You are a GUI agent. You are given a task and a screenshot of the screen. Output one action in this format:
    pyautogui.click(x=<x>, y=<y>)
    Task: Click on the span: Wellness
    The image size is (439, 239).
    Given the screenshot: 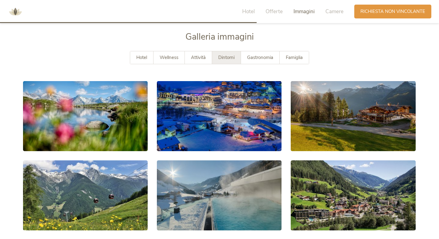 What is the action you would take?
    pyautogui.click(x=169, y=57)
    